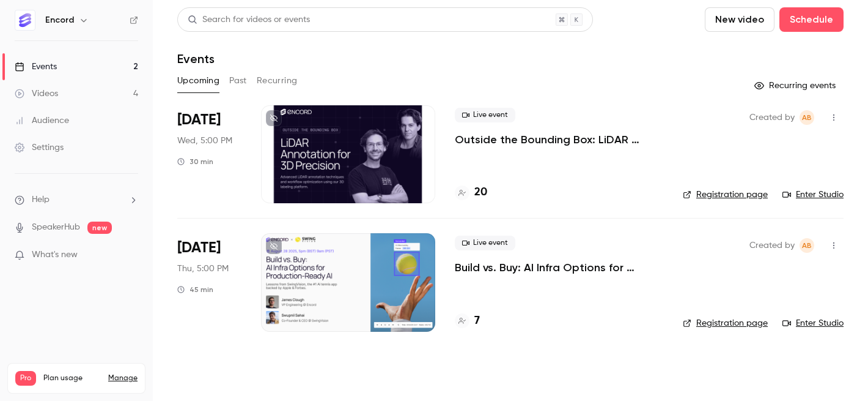  I want to click on span: Pro, so click(26, 378).